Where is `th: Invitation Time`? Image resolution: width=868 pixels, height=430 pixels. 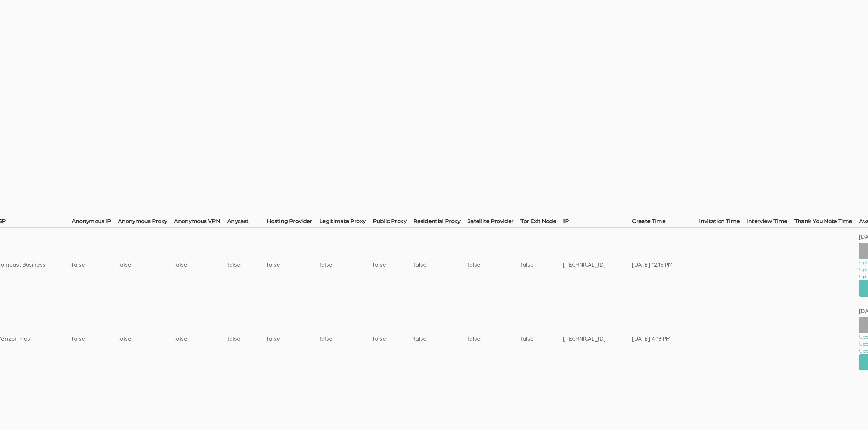
th: Invitation Time is located at coordinates (723, 223).